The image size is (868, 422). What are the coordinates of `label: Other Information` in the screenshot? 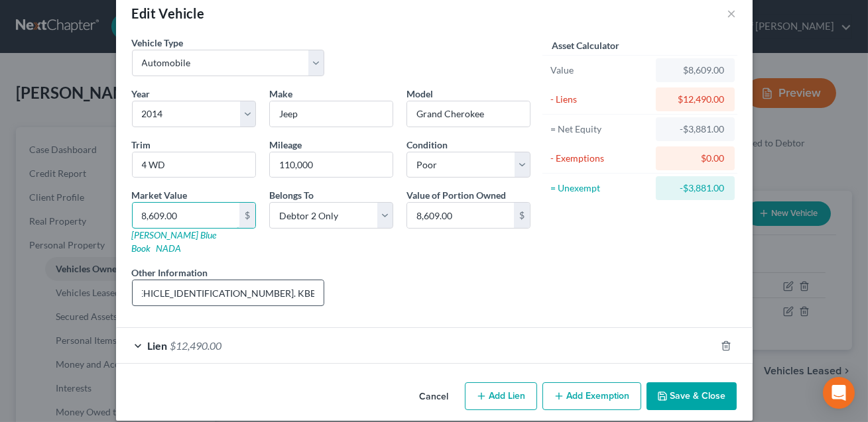 It's located at (170, 272).